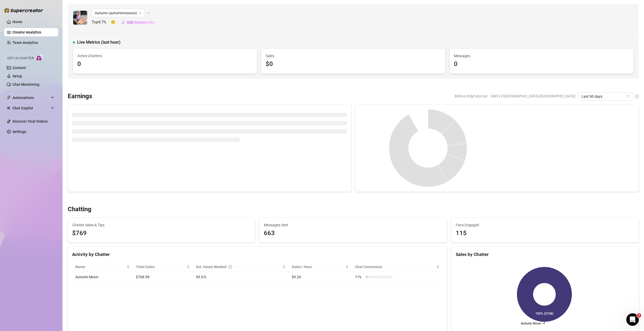 The image size is (644, 331). I want to click on img: AI Chatter, so click(40, 57).